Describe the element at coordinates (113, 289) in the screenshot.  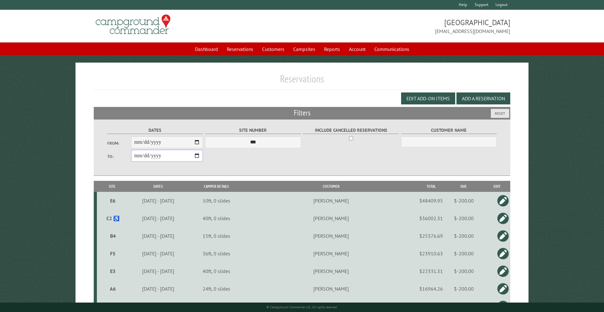
I see `div: A6` at that location.